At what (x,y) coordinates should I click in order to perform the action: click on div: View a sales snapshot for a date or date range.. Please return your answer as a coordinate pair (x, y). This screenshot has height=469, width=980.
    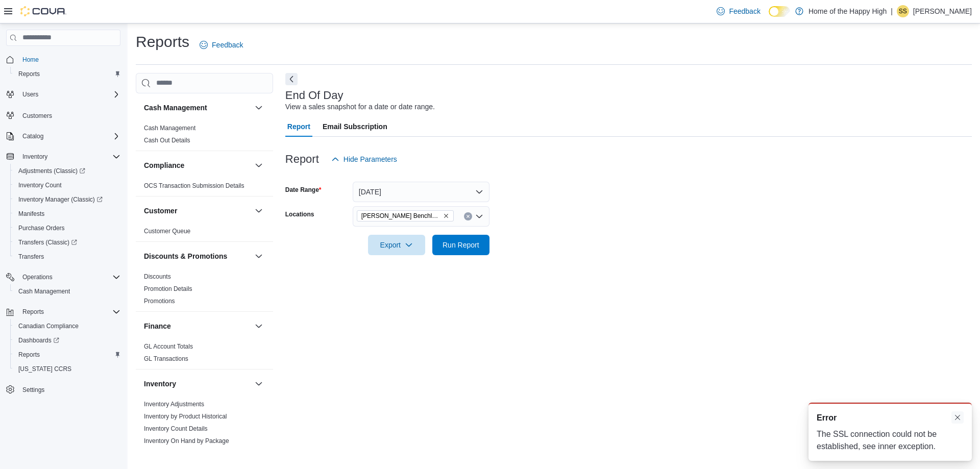
    Looking at the image, I should click on (360, 106).